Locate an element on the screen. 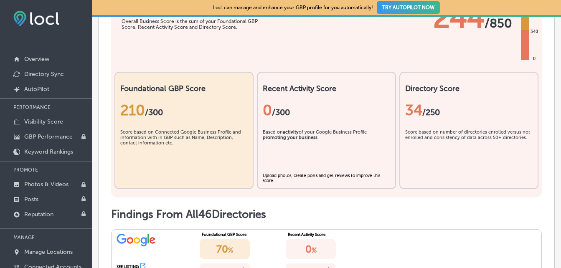 The image size is (561, 268). span: /300 is located at coordinates (281, 112).